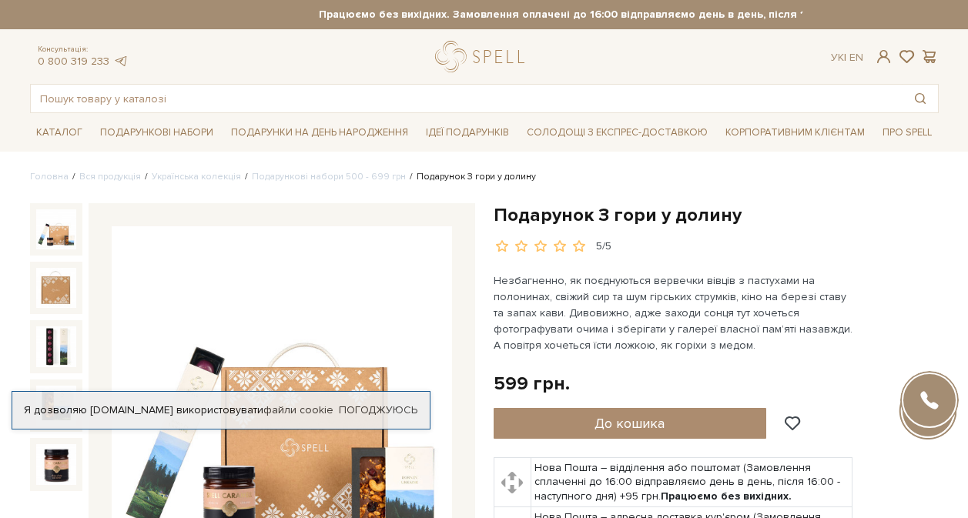 The image size is (968, 518). What do you see at coordinates (856, 57) in the screenshot?
I see `a: En` at bounding box center [856, 57].